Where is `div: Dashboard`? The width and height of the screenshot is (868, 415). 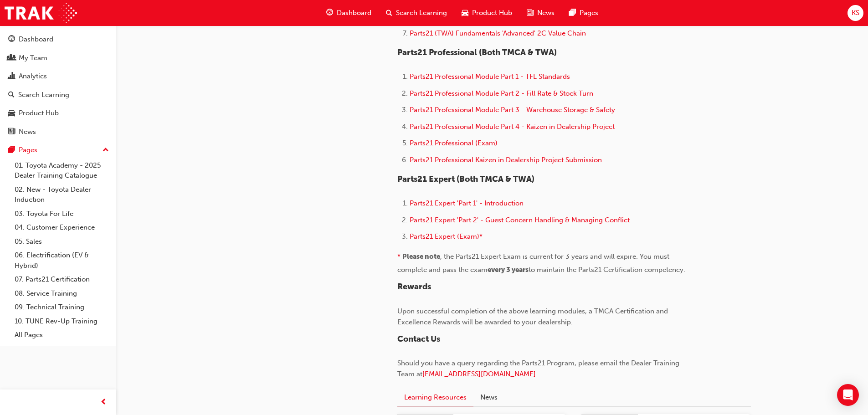 div: Dashboard is located at coordinates (36, 39).